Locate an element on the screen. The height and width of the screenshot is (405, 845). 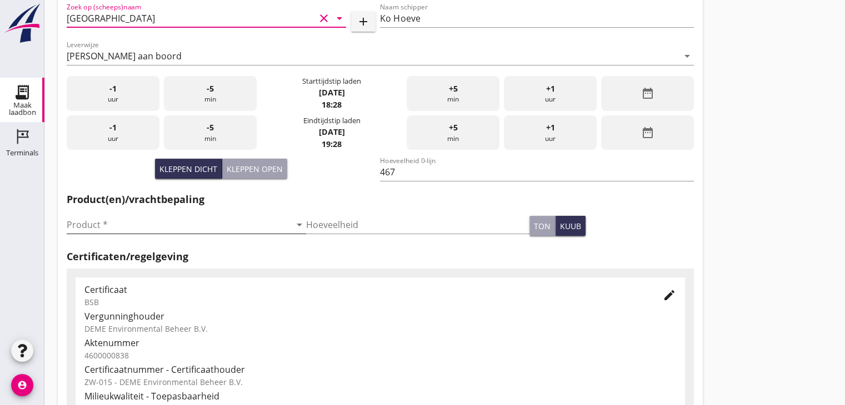
button: Kleppen dicht is located at coordinates (188, 169).